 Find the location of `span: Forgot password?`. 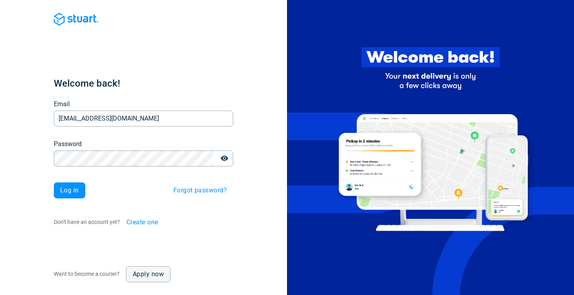

span: Forgot password? is located at coordinates (200, 190).